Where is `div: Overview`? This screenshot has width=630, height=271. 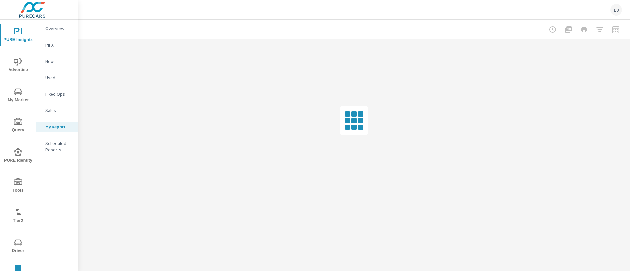
div: Overview is located at coordinates (57, 29).